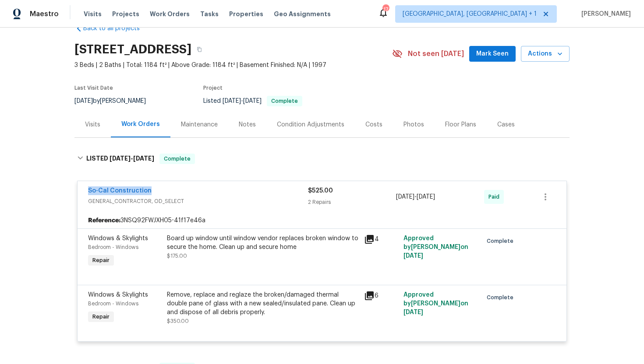 This screenshot has height=364, width=644. I want to click on div: 6, so click(381, 296).